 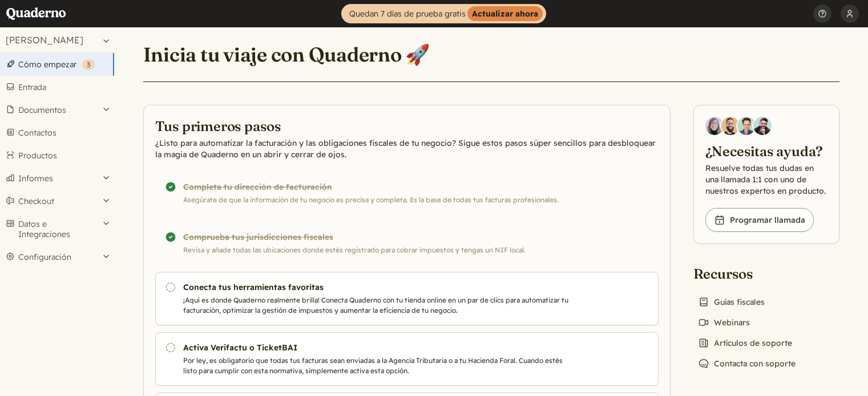 I want to click on h3: Activa Verifactu o TicketBAI, so click(x=378, y=347).